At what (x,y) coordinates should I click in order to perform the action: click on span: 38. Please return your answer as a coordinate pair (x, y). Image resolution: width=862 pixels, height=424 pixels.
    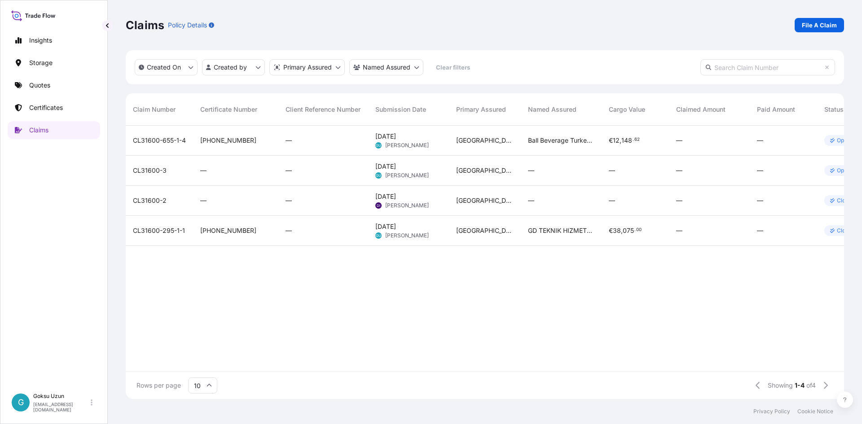
    Looking at the image, I should click on (617, 231).